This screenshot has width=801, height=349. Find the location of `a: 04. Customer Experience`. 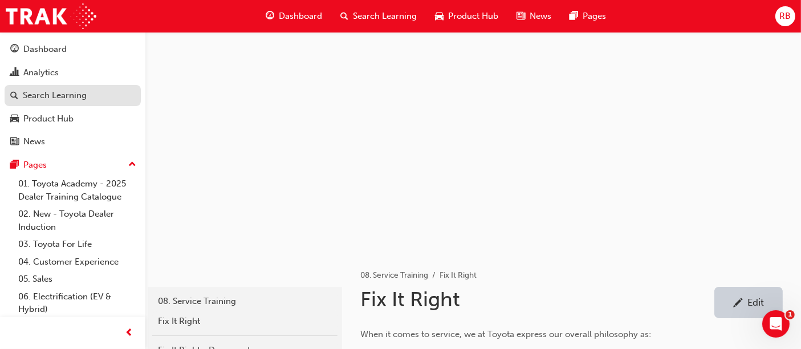

a: 04. Customer Experience is located at coordinates (77, 262).